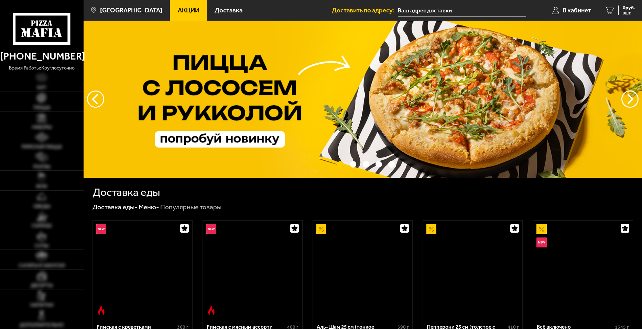 This screenshot has width=642, height=329. What do you see at coordinates (42, 265) in the screenshot?
I see `span: Салаты и закуски` at bounding box center [42, 265].